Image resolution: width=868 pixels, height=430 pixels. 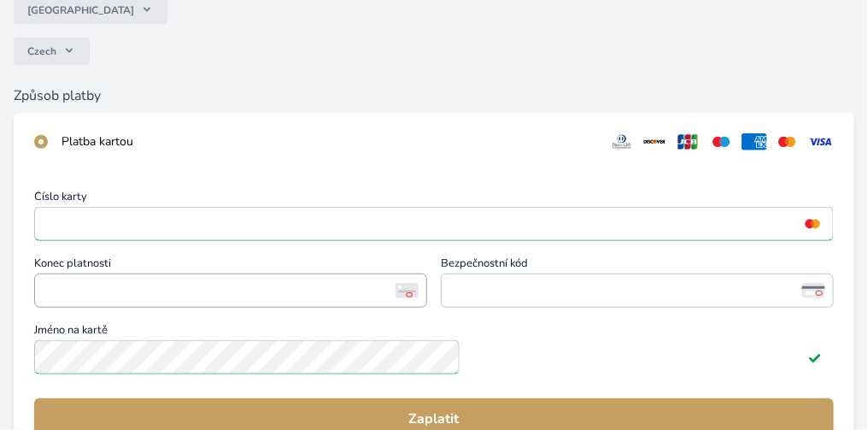 What do you see at coordinates (42, 52) in the screenshot?
I see `span: Czech` at bounding box center [42, 52].